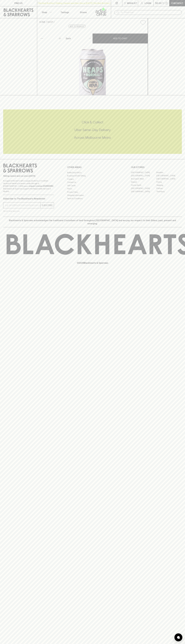 The width and height of the screenshot is (185, 644). Describe the element at coordinates (178, 637) in the screenshot. I see `img: bubble-icon` at that location.